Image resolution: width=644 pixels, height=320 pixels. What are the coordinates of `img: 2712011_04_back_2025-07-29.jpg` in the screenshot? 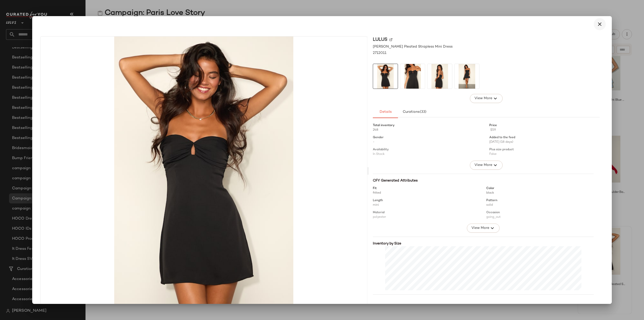 It's located at (440, 76).